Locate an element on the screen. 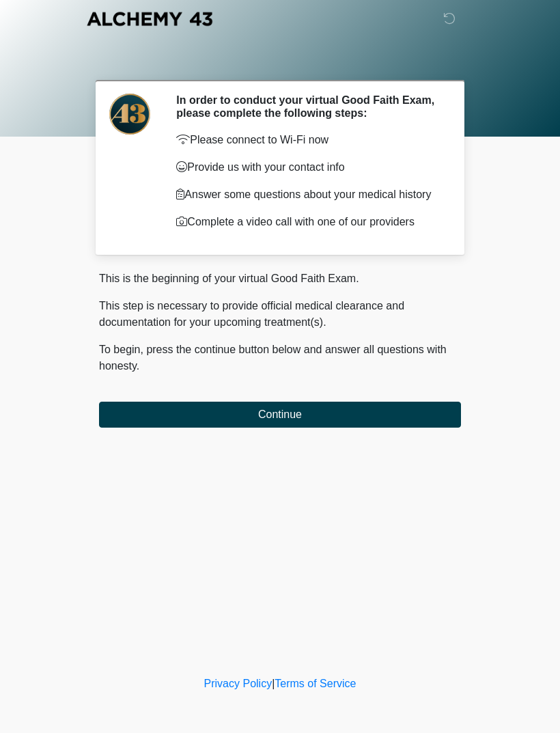 The width and height of the screenshot is (560, 733). p: Provide us with your contact info is located at coordinates (308, 168).